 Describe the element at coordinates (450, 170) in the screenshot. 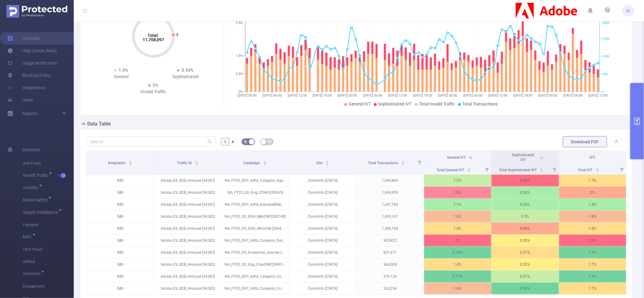

I see `span: Total General IVT` at that location.